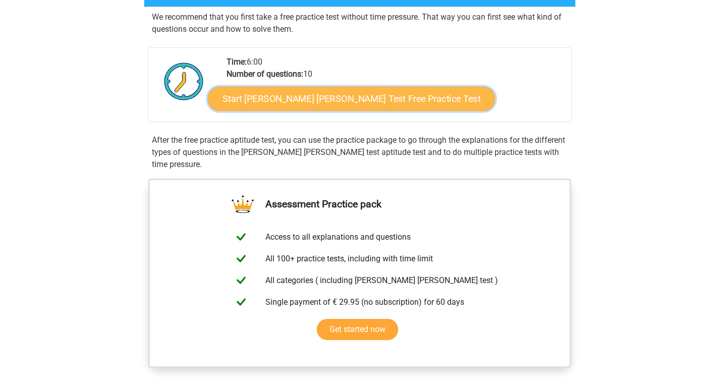 This screenshot has width=719, height=386. I want to click on a: Get started now, so click(357, 330).